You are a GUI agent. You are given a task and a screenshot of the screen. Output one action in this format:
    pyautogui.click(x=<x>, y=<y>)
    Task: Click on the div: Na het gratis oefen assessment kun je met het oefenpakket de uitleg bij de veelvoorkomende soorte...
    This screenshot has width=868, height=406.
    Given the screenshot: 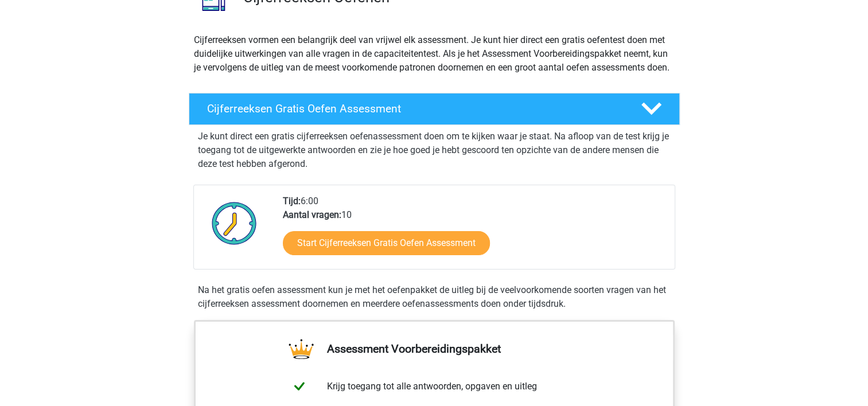 What is the action you would take?
    pyautogui.click(x=434, y=297)
    